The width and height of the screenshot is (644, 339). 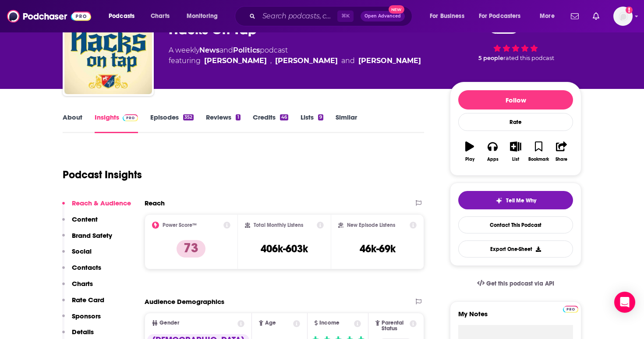 What do you see at coordinates (278, 225) in the screenshot?
I see `h2: Total Monthly Listens` at bounding box center [278, 225].